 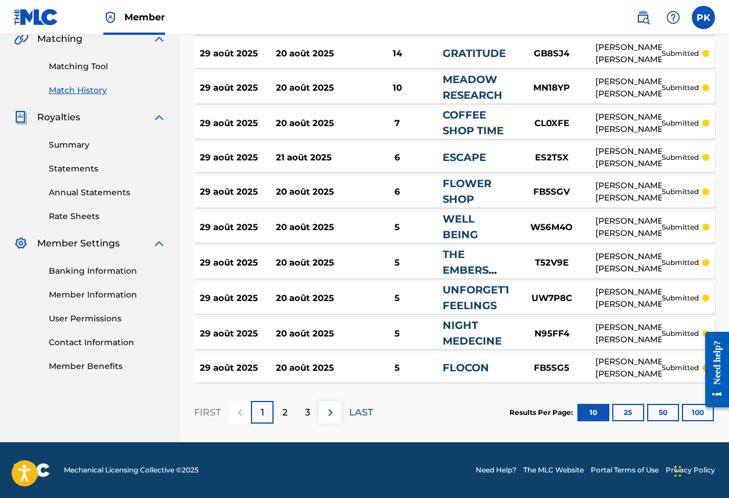 I want to click on div: 21 août 2025, so click(x=314, y=157).